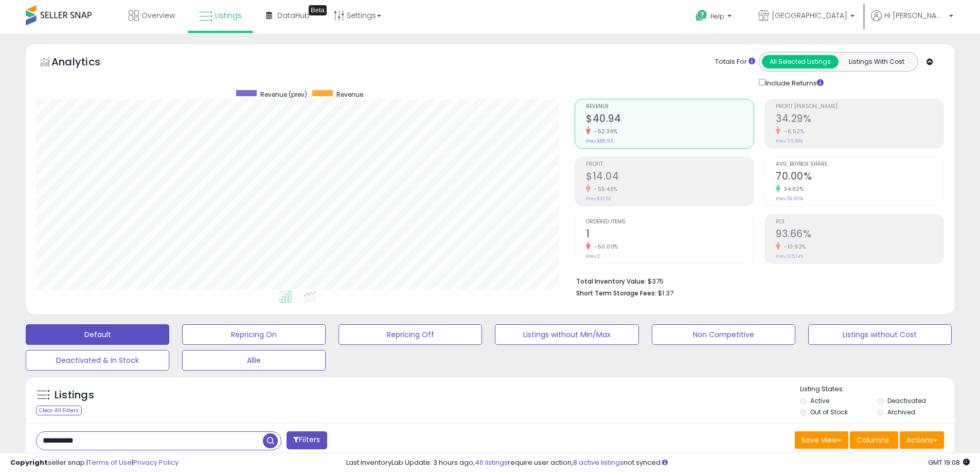 This screenshot has width=980, height=473. What do you see at coordinates (254, 360) in the screenshot?
I see `button: Allie` at bounding box center [254, 360].